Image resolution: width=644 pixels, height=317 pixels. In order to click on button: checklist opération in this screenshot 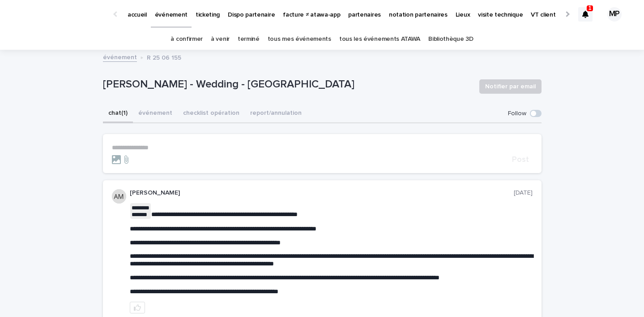, I will do `click(211, 114)`.